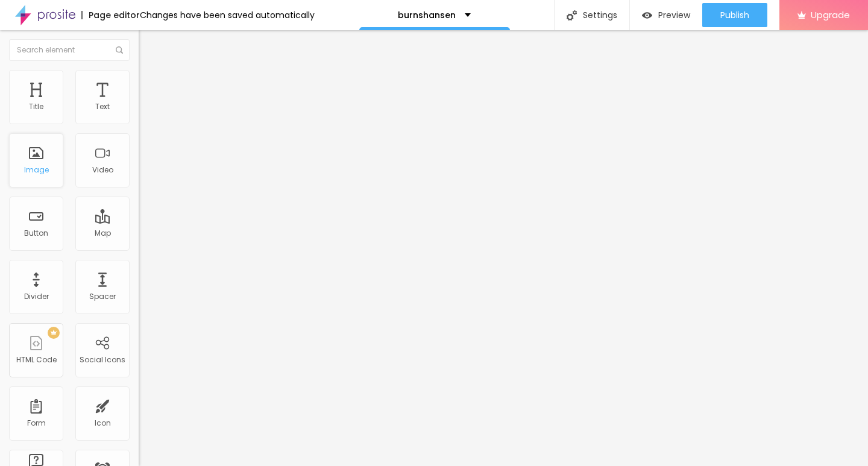  I want to click on div: Divider, so click(36, 296).